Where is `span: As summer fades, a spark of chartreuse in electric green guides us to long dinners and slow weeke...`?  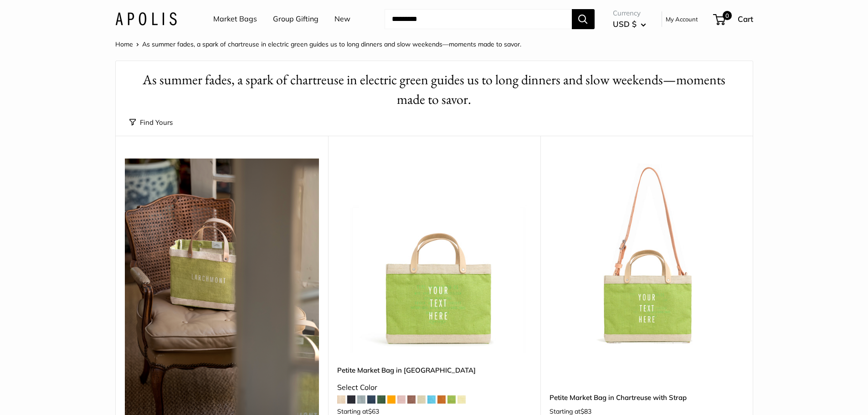
span: As summer fades, a spark of chartreuse in electric green guides us to long dinners and slow weeke... is located at coordinates (331, 44).